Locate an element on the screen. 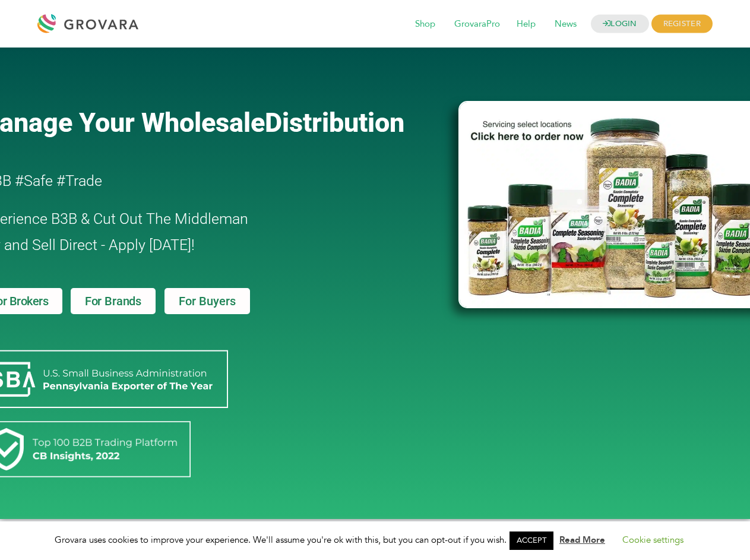 The width and height of the screenshot is (750, 560). span: For Buyers is located at coordinates (207, 301).